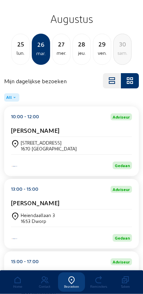  I want to click on div: jeu., so click(82, 53).